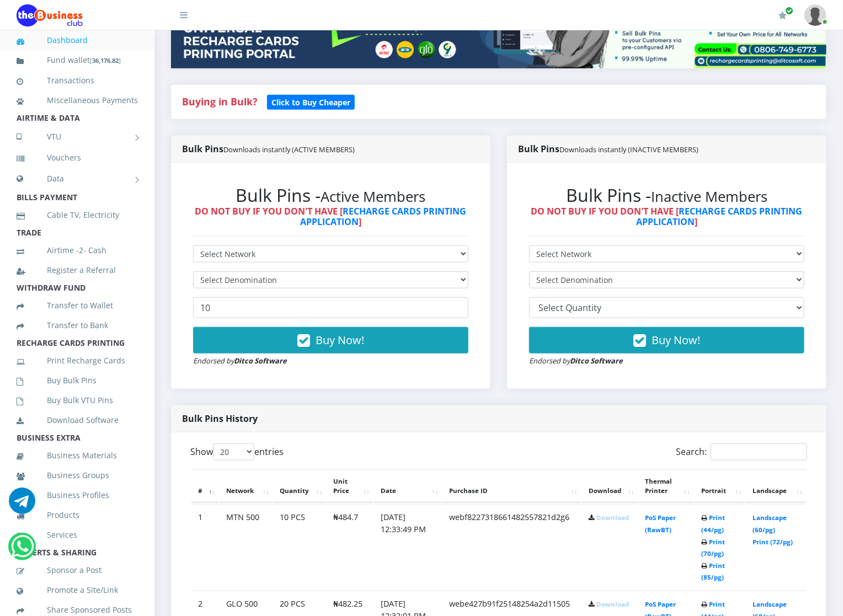  What do you see at coordinates (77, 270) in the screenshot?
I see `a: Register a Referral` at bounding box center [77, 270].